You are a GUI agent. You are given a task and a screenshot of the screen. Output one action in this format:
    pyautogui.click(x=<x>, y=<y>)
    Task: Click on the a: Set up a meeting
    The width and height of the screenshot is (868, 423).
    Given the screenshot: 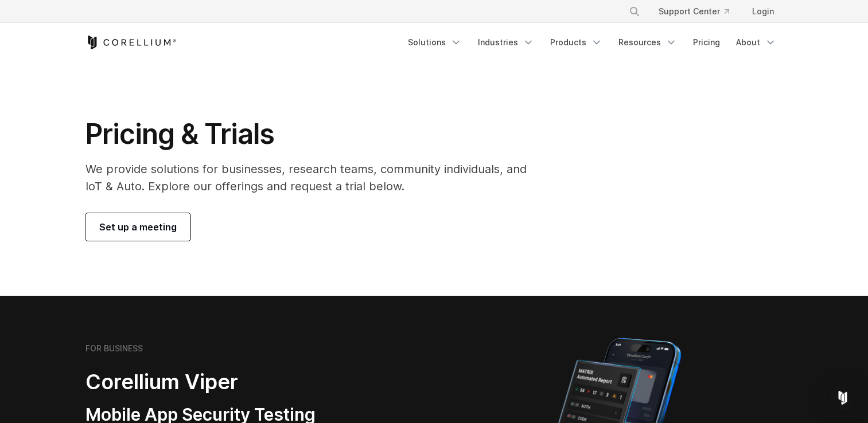 What is the action you would take?
    pyautogui.click(x=137, y=227)
    